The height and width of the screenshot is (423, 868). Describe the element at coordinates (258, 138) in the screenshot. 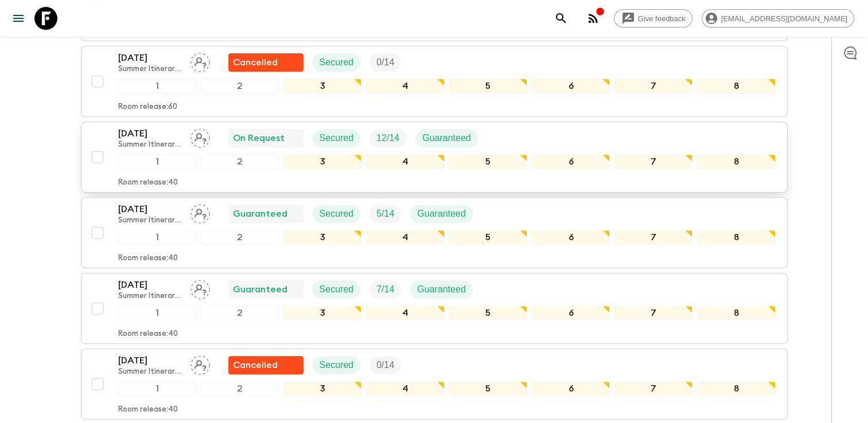

I see `p: On Request` at that location.